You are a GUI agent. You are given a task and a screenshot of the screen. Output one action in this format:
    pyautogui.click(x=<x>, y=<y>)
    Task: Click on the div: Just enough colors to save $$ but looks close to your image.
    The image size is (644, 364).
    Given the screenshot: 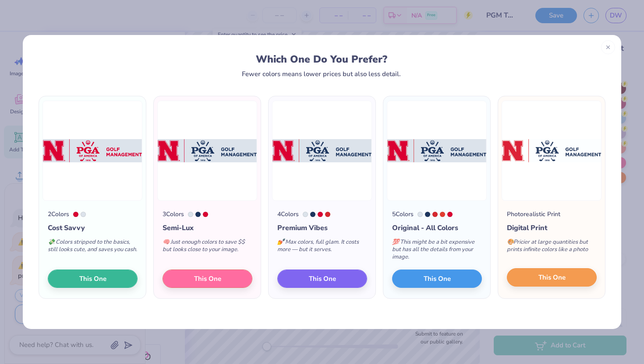 What is the action you would take?
    pyautogui.click(x=207, y=248)
    